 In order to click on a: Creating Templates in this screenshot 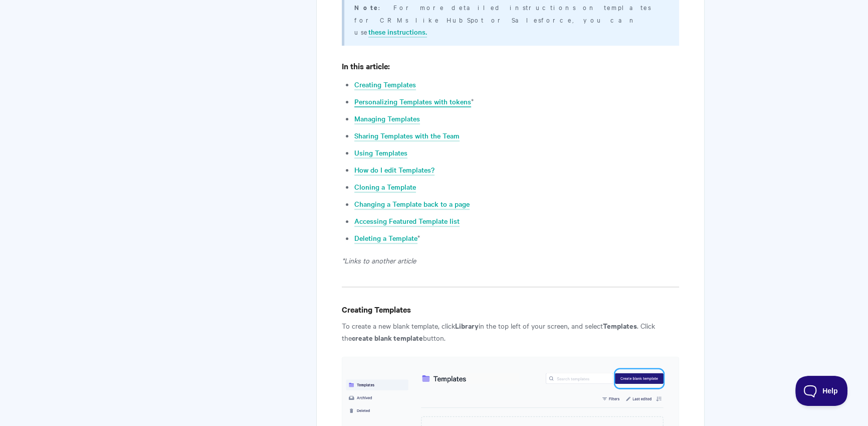, I will do `click(385, 85)`.